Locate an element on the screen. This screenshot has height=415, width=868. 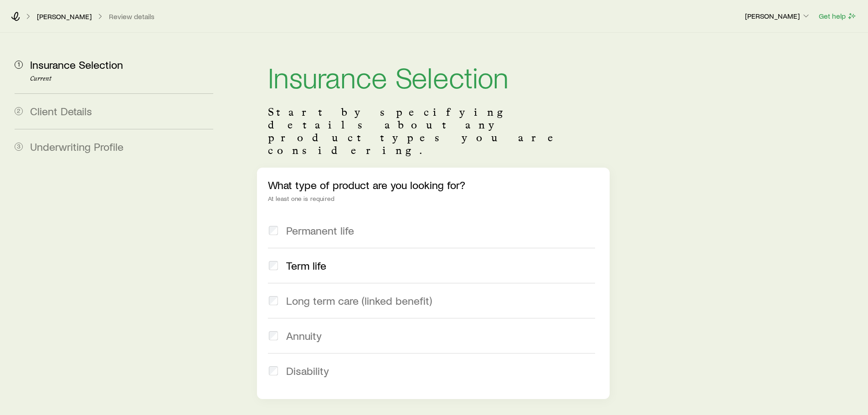
input: Annuity is located at coordinates (274, 336).